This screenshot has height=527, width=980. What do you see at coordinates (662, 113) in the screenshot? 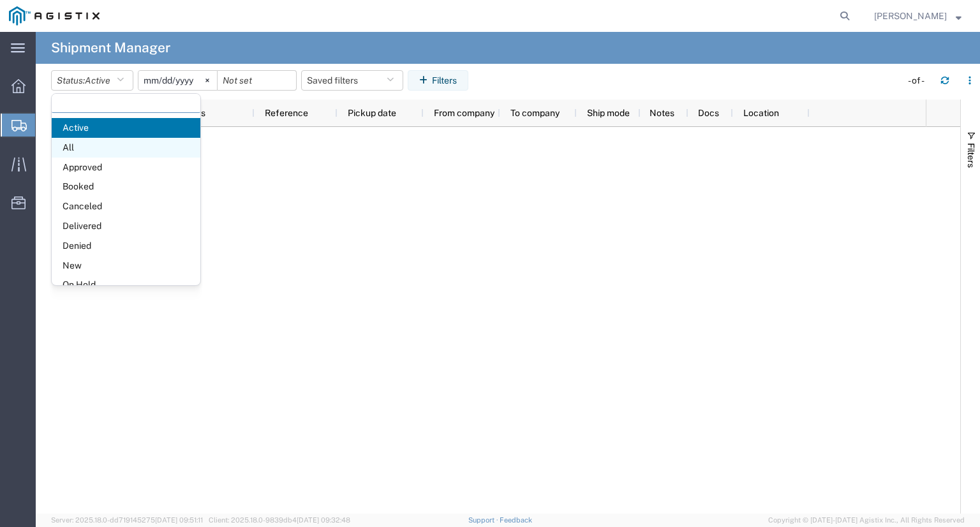
I see `span: Notes` at bounding box center [662, 113].